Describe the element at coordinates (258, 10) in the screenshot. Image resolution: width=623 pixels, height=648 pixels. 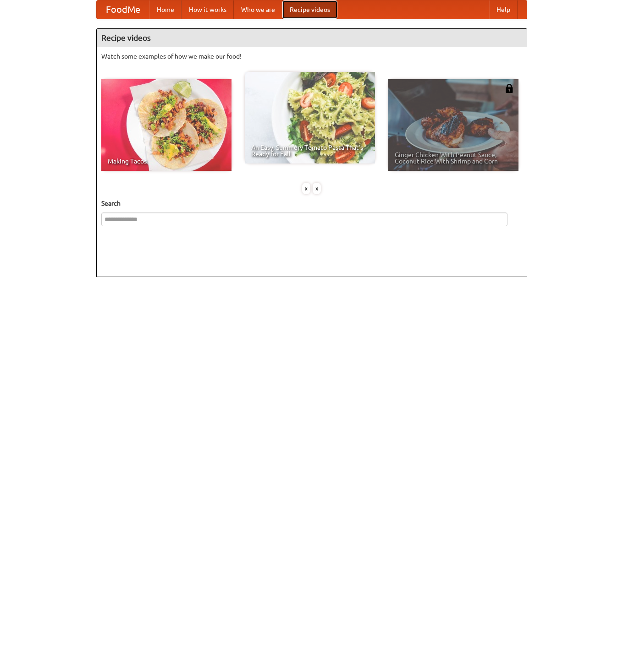
I see `a: Who we are` at that location.